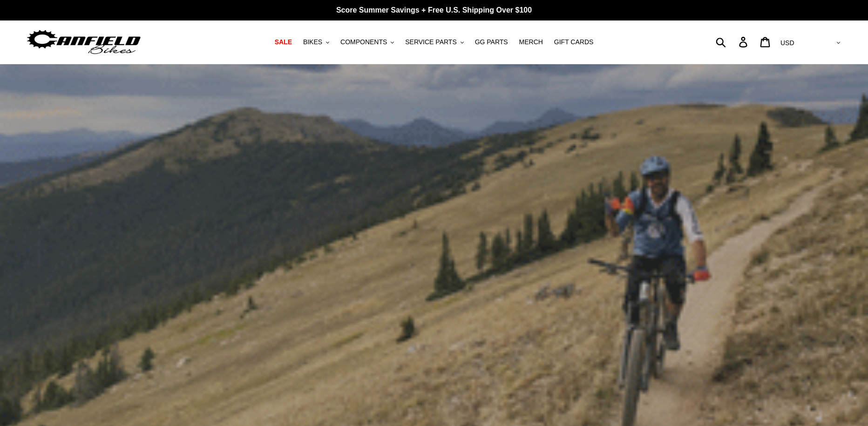 This screenshot has width=868, height=426. I want to click on span: SERVICE PARTS, so click(431, 42).